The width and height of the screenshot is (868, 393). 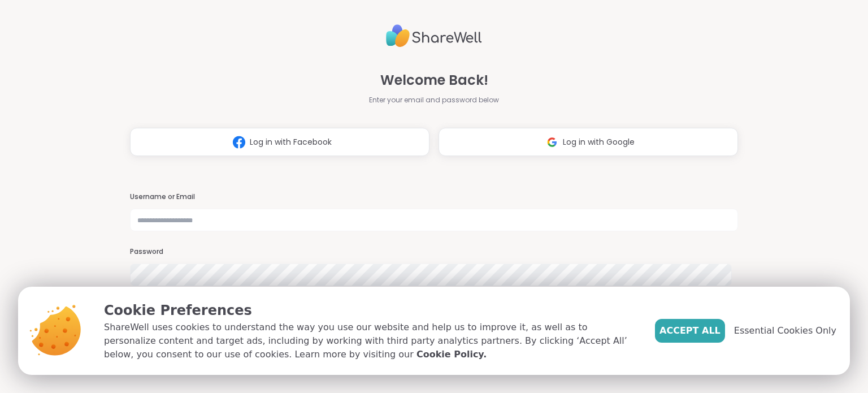 What do you see at coordinates (434, 35) in the screenshot?
I see `img: ShareWell Logo` at bounding box center [434, 35].